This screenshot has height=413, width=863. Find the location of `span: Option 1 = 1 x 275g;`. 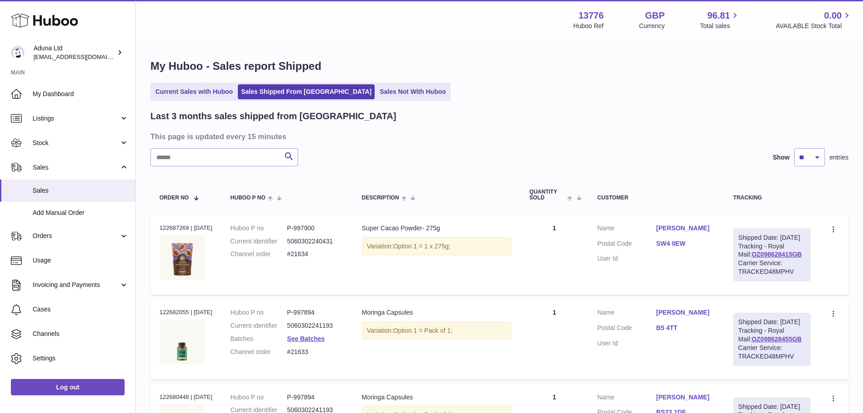

span: Option 1 = 1 x 275g; is located at coordinates (422, 246).